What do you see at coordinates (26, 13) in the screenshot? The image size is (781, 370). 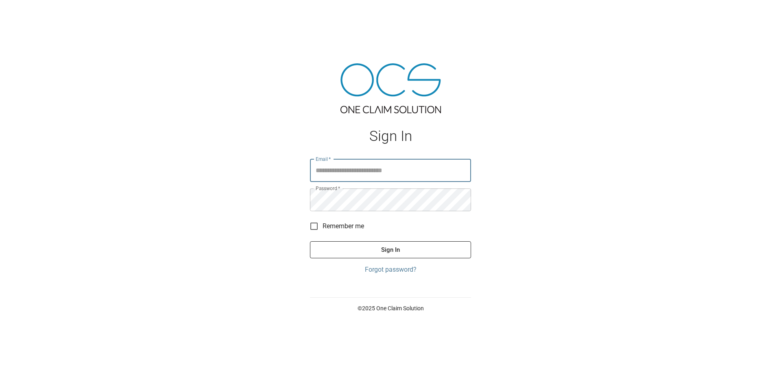 I see `img: ocs-logo-white-transparent.png` at bounding box center [26, 13].